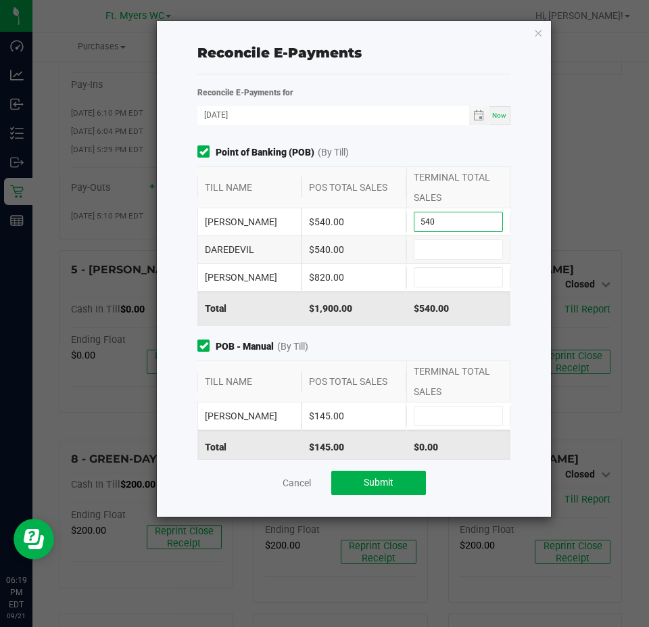 The image size is (649, 627). Describe the element at coordinates (333, 114) in the screenshot. I see `input: Date` at that location.